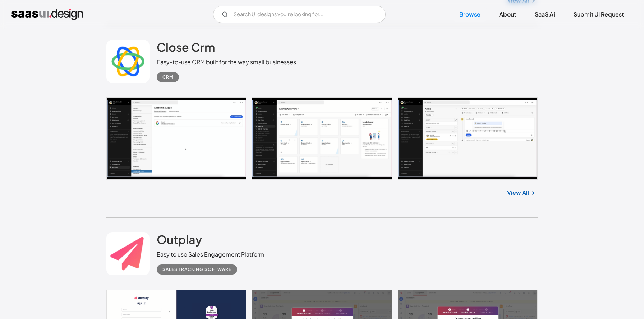 The width and height of the screenshot is (644, 319). I want to click on input: Search UI designs you're looking for..., so click(299, 14).